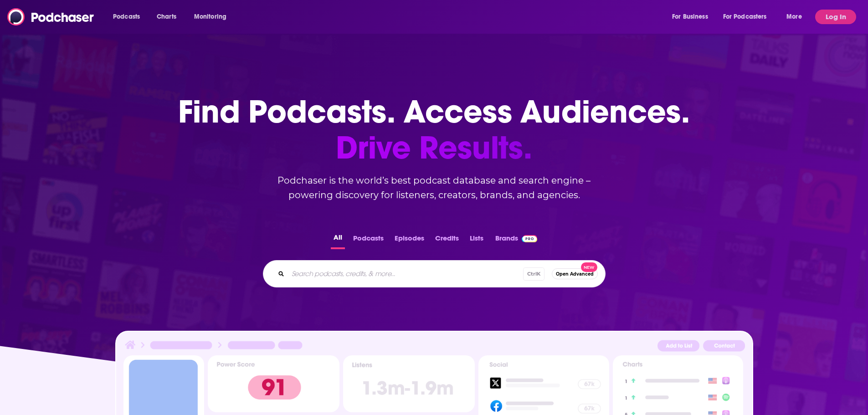  What do you see at coordinates (447, 240) in the screenshot?
I see `button: Credits` at bounding box center [447, 240].